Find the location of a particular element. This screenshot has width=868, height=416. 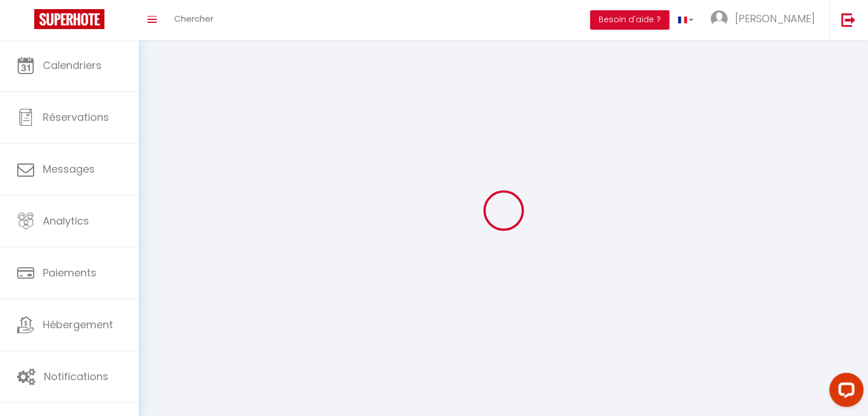

span: Calendriers is located at coordinates (72, 65).